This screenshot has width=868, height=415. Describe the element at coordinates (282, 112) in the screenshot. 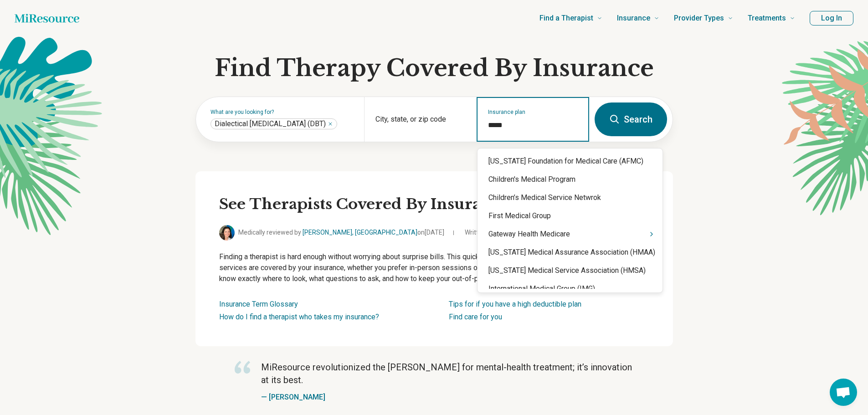

I see `label: What are you looking for?` at that location.